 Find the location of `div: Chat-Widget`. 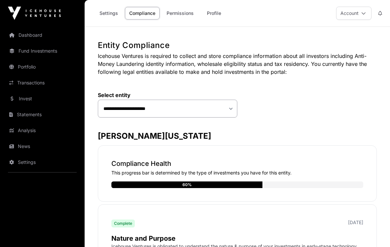

div: Chat-Widget is located at coordinates (374, 231).